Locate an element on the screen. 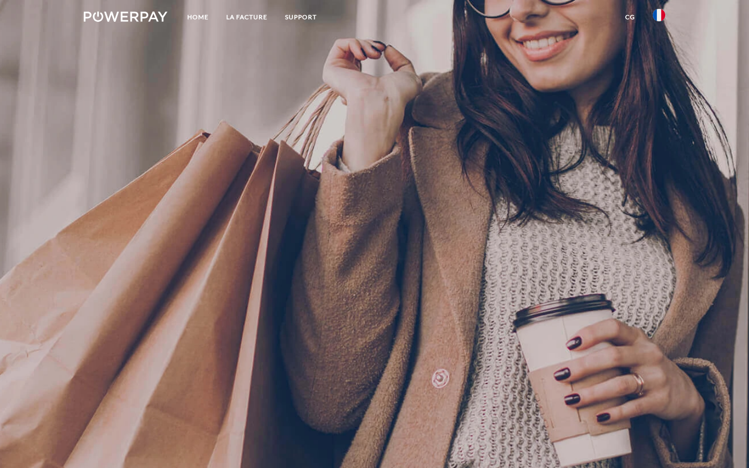  img: logo-powerpay-white.svg is located at coordinates (125, 17).